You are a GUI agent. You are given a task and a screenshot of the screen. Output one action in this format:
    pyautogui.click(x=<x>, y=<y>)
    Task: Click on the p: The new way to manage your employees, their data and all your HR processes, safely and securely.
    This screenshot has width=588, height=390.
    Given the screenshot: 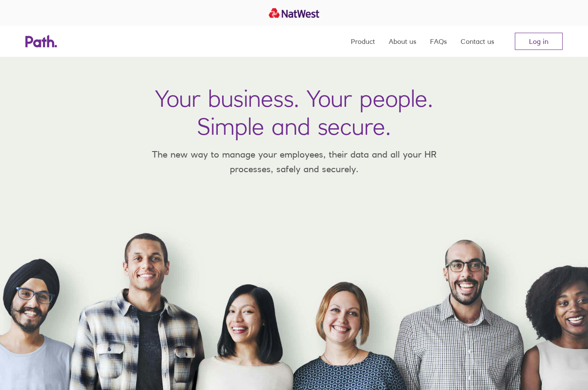 What is the action you would take?
    pyautogui.click(x=294, y=161)
    